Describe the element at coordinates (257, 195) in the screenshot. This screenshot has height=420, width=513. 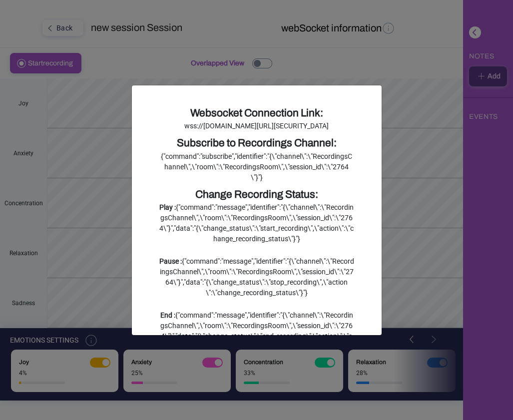
I see `div: Change Recording Status:` at that location.